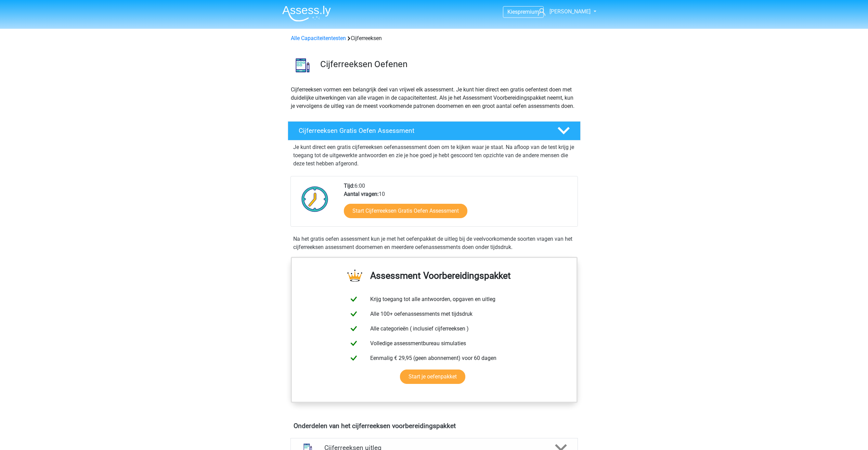 This screenshot has height=450, width=868. What do you see at coordinates (512, 12) in the screenshot?
I see `span: Kies` at bounding box center [512, 12].